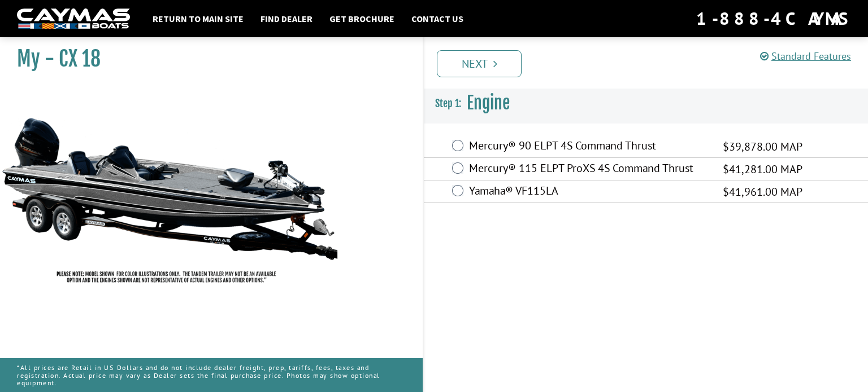 This screenshot has height=392, width=868. Describe the element at coordinates (805, 56) in the screenshot. I see `a: Standard Features` at that location.